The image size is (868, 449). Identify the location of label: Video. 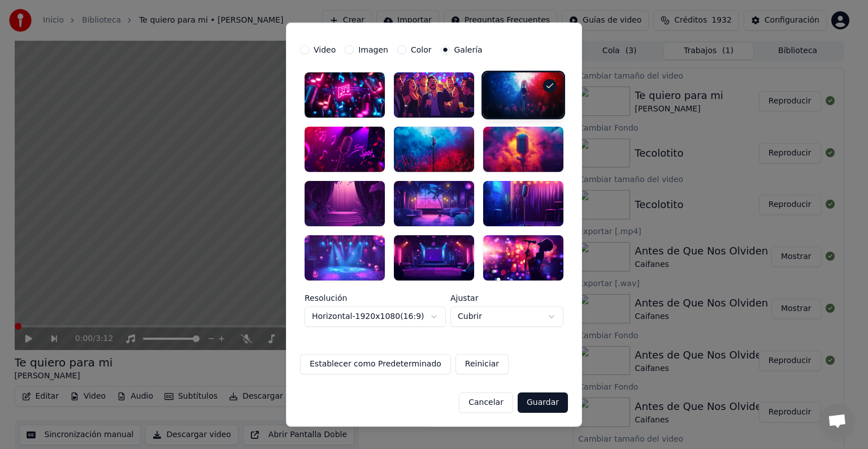
(324, 50).